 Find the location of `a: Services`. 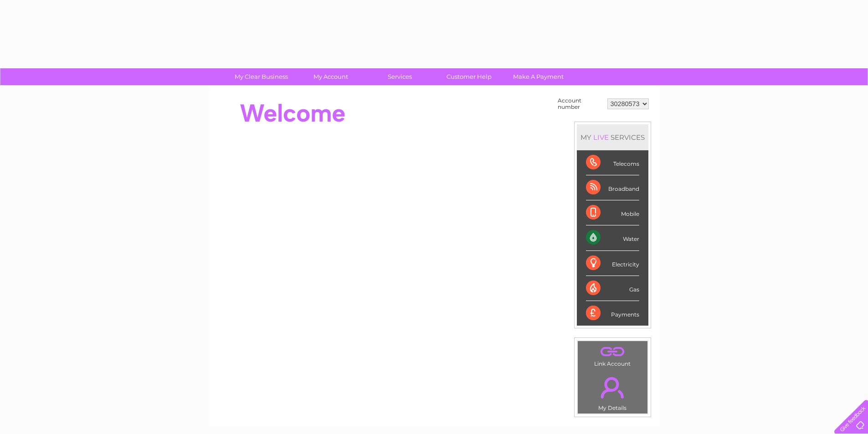

a: Services is located at coordinates (399, 77).